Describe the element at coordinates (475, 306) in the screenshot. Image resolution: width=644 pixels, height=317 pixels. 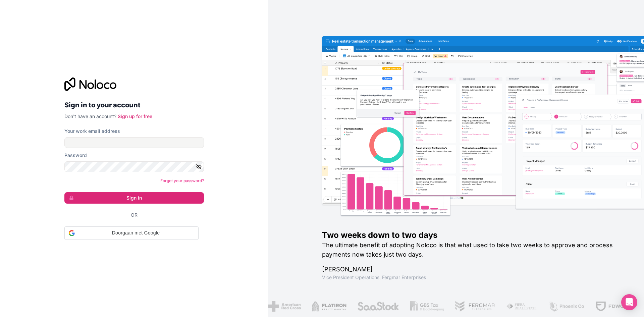
I see `img: /assets/fergmar-CudnrXN5.png` at that location.